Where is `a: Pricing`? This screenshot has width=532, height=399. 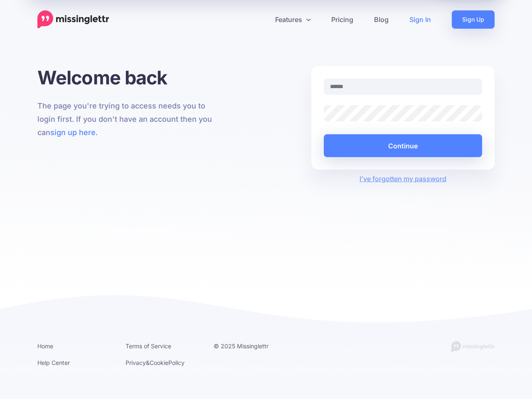
a: Pricing is located at coordinates (342, 19).